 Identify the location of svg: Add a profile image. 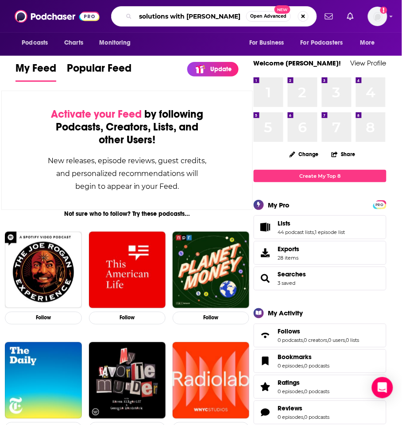
(384, 10).